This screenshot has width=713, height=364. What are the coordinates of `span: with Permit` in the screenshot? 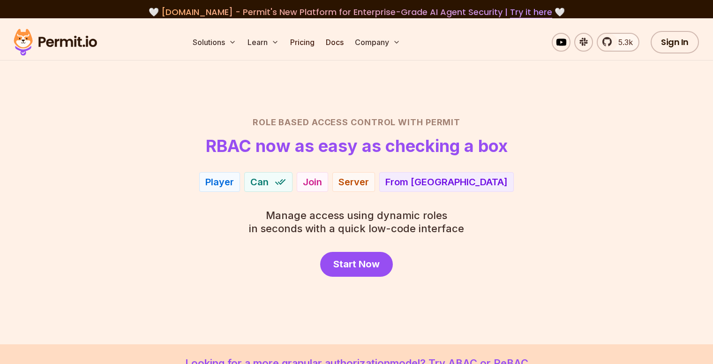 It's located at (429, 122).